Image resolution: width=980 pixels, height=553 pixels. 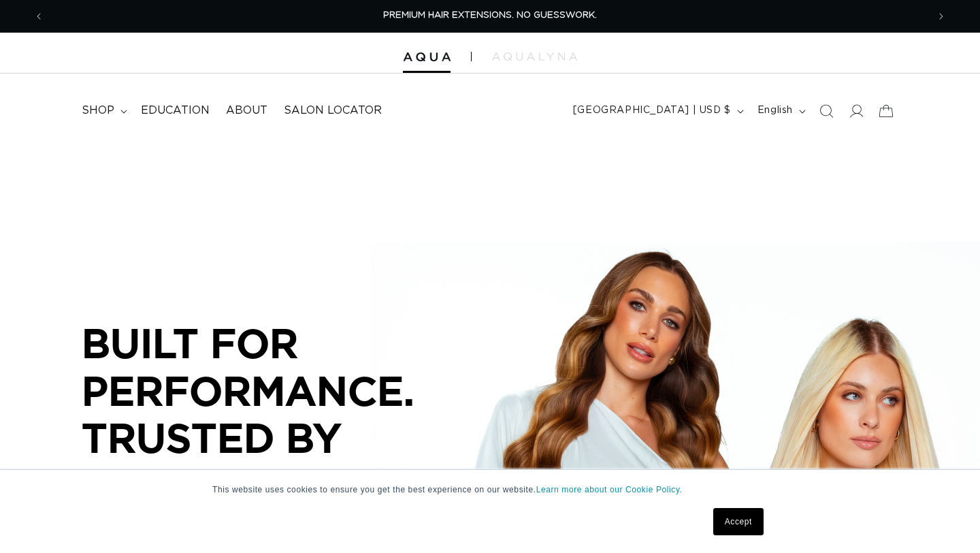 I want to click on span: Education, so click(x=175, y=110).